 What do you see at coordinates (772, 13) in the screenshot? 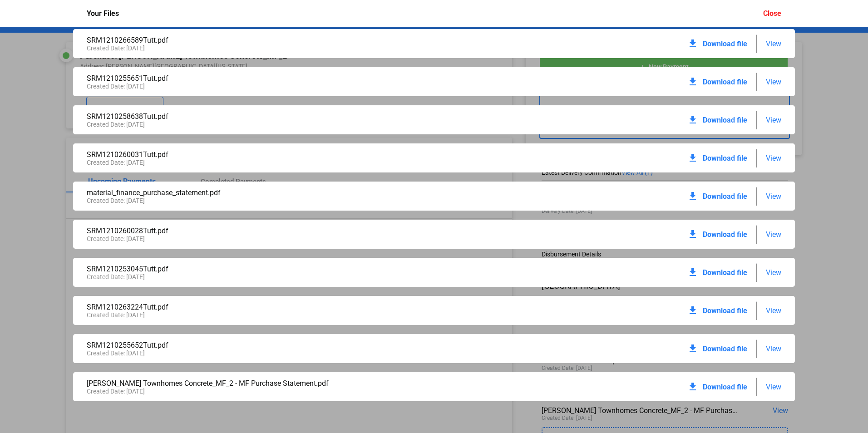
I see `div: Close` at bounding box center [772, 13].